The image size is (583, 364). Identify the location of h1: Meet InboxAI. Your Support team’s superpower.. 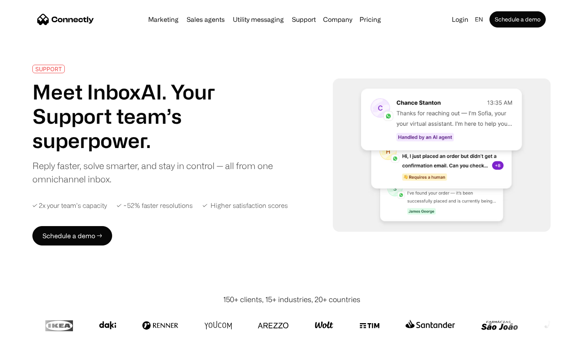
(155, 116).